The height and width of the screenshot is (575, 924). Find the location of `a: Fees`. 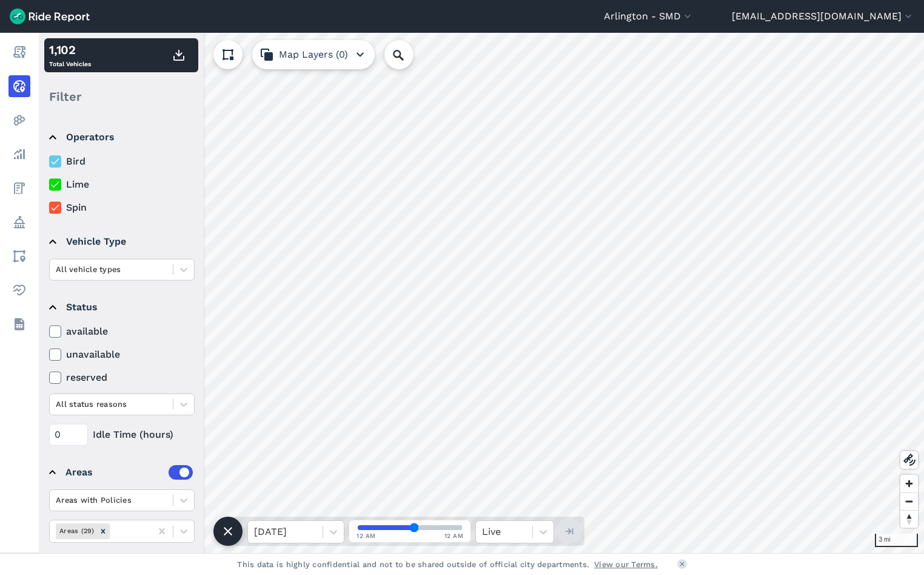

a: Fees is located at coordinates (19, 188).